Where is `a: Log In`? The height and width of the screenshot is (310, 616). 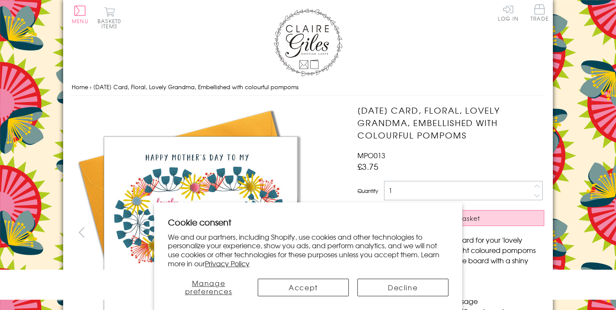 a: Log In is located at coordinates (508, 12).